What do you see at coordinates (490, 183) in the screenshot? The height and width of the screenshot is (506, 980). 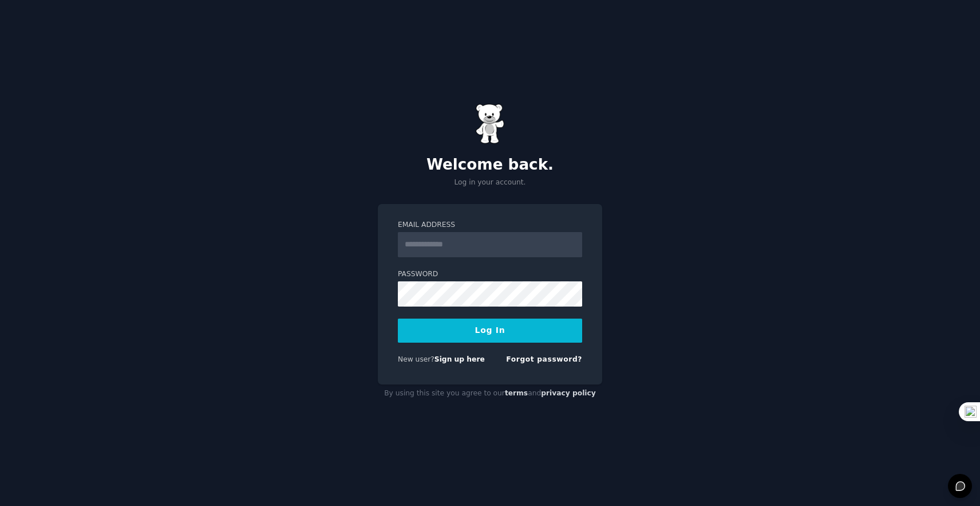 I see `p: Log in your account.` at bounding box center [490, 183].